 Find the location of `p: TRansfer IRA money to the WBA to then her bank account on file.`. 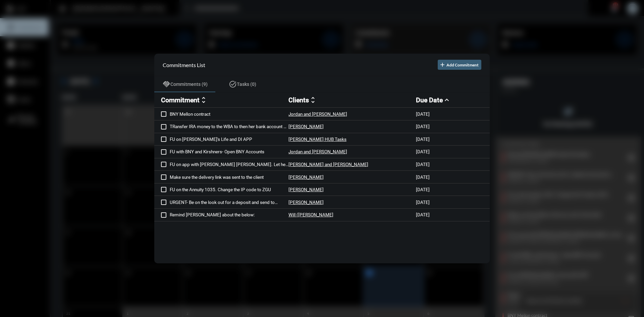

p: TRansfer IRA money to the WBA to then her bank account on file. is located at coordinates (229, 127).